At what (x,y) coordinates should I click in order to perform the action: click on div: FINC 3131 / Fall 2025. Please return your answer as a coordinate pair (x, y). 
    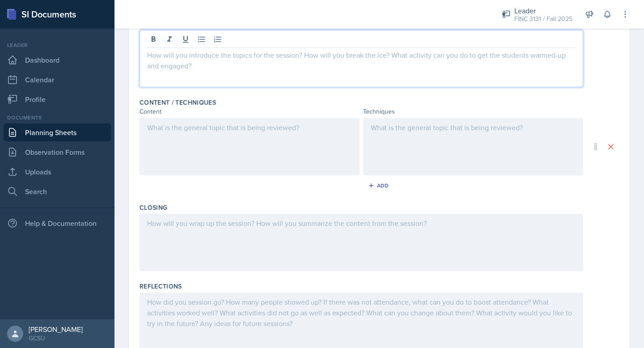
    Looking at the image, I should click on (543, 19).